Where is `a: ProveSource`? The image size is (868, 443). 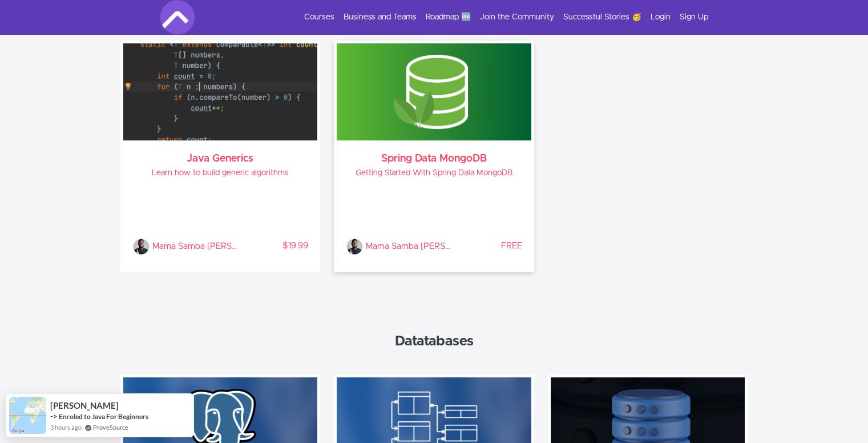 a: ProveSource is located at coordinates (111, 427).